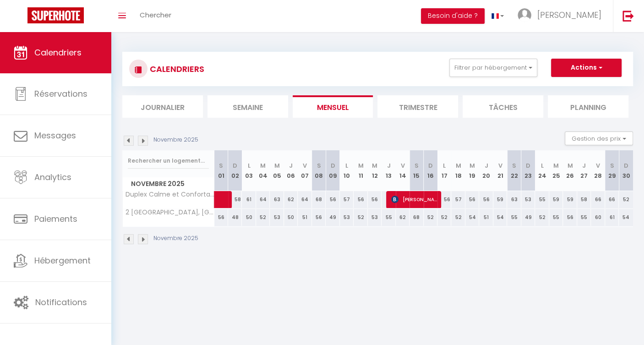 The height and width of the screenshot is (345, 644). What do you see at coordinates (291, 217) in the screenshot?
I see `div: 50` at bounding box center [291, 217].